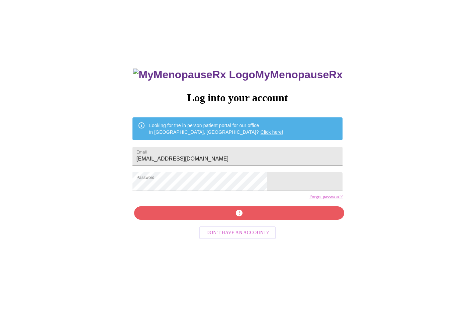  What do you see at coordinates (272, 132) in the screenshot?
I see `a: Click here!` at bounding box center [272, 132].